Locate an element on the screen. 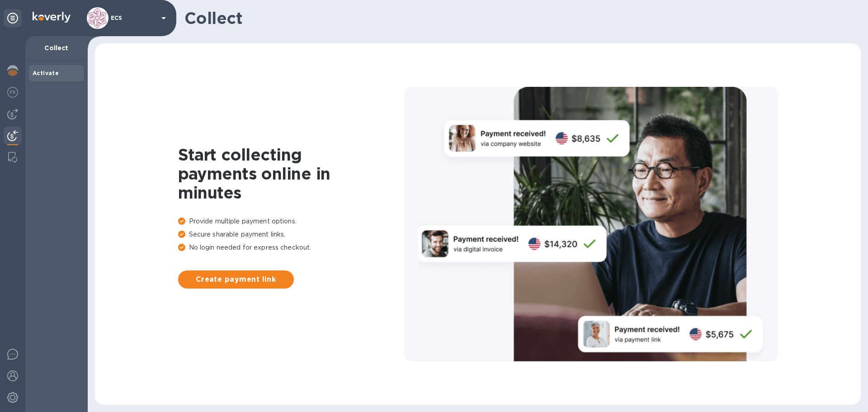 The image size is (868, 412). b: Activate is located at coordinates (46, 73).